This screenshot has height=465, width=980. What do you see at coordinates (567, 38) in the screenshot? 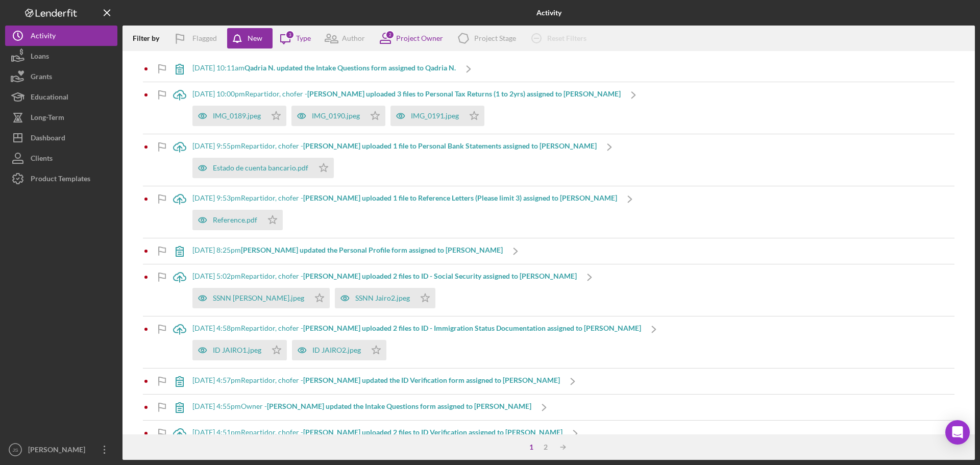
I see `div: Reset Filters` at bounding box center [567, 38].